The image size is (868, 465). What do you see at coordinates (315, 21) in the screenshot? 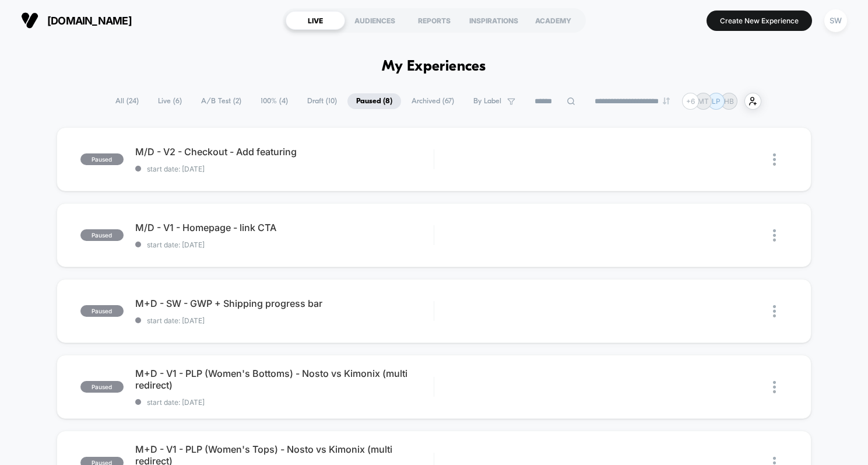
I see `div: LIVE` at bounding box center [315, 21].